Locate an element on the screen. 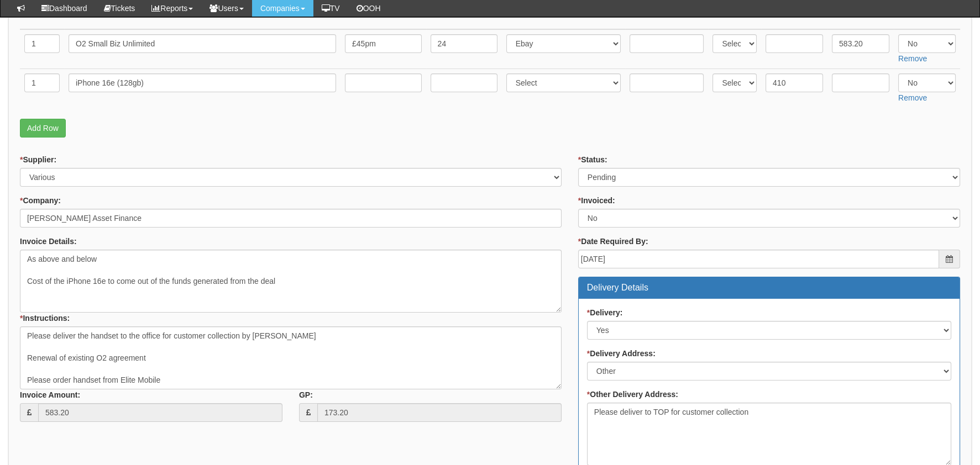 This screenshot has height=465, width=980. h3: Delivery Details is located at coordinates (769, 288).